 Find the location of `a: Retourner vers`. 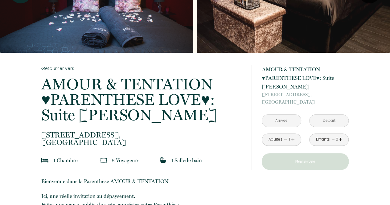

a: Retourner vers is located at coordinates (142, 68).